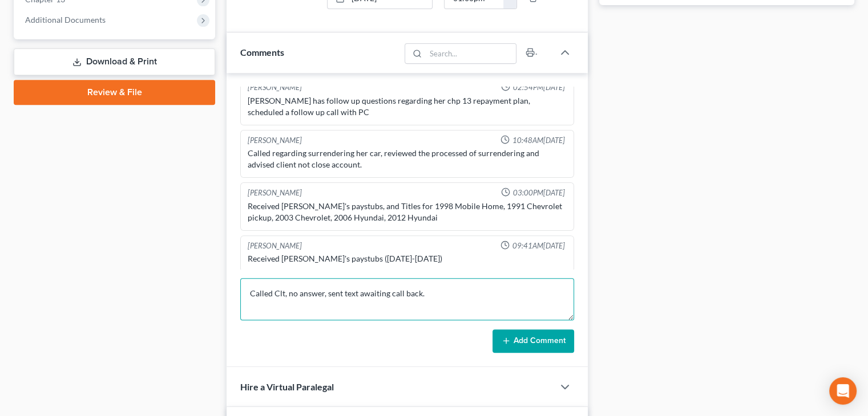 This screenshot has width=868, height=416. Describe the element at coordinates (262, 52) in the screenshot. I see `span: Comments` at that location.